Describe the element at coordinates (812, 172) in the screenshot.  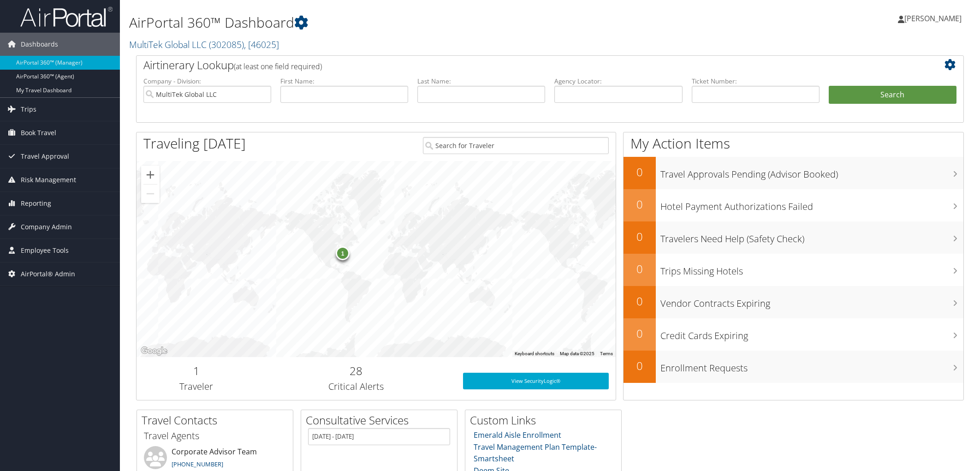
I see `h3: Travel Approvals Pending (Advisor Booked)` at that location.